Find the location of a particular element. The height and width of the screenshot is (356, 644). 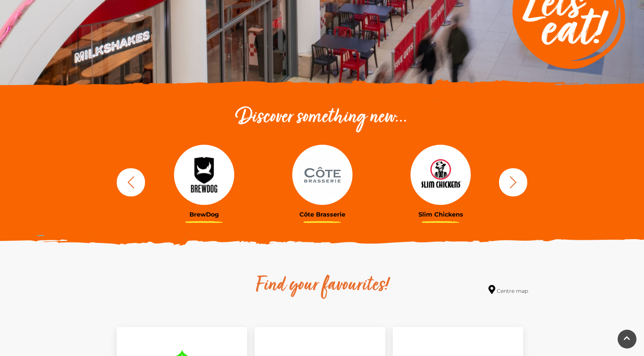

h3: Slim Chickens is located at coordinates (440, 214).